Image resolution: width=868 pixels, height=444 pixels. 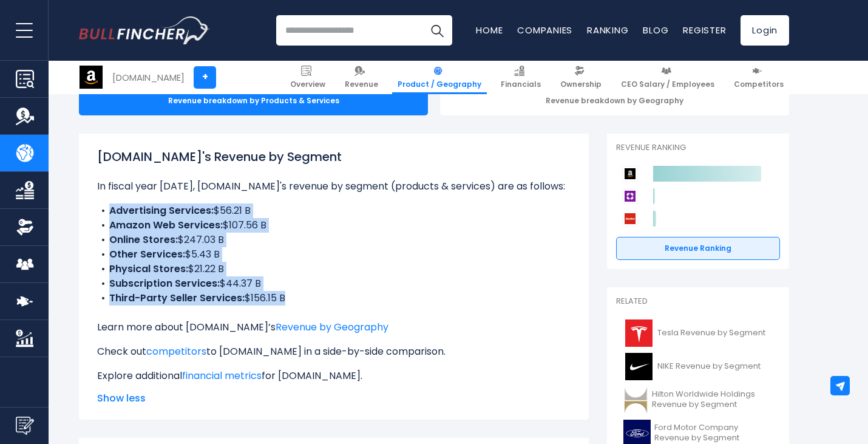 I want to click on a: Go to homepage, so click(x=144, y=31).